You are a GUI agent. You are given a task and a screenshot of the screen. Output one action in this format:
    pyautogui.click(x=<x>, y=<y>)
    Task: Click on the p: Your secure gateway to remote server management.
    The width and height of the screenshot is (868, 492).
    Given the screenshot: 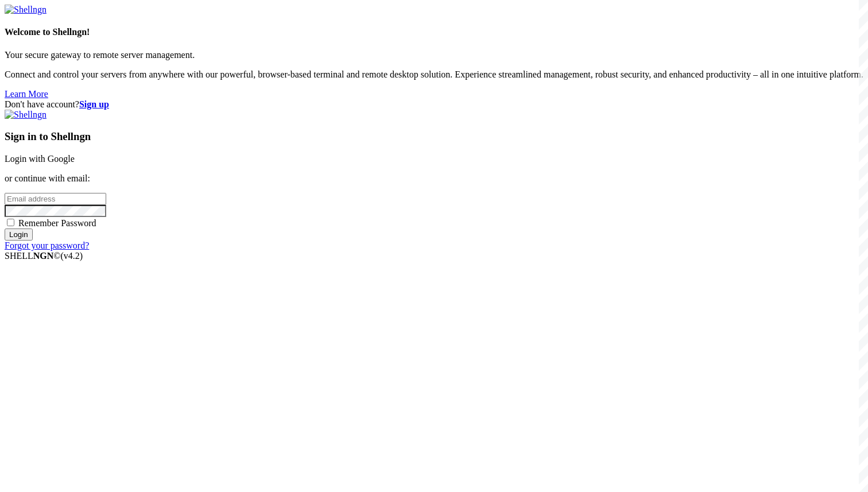 What is the action you would take?
    pyautogui.click(x=434, y=55)
    